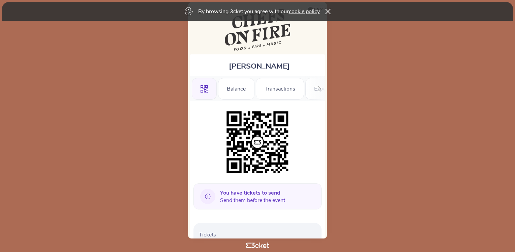  I want to click on p: By browsing 3cket you agree with our, so click(259, 11).